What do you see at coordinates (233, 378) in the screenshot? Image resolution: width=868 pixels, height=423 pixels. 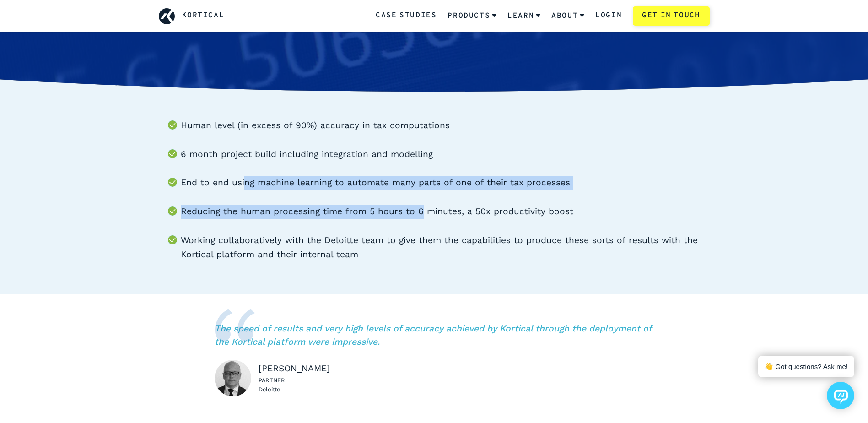 I see `img: Author profile avatar` at bounding box center [233, 378].